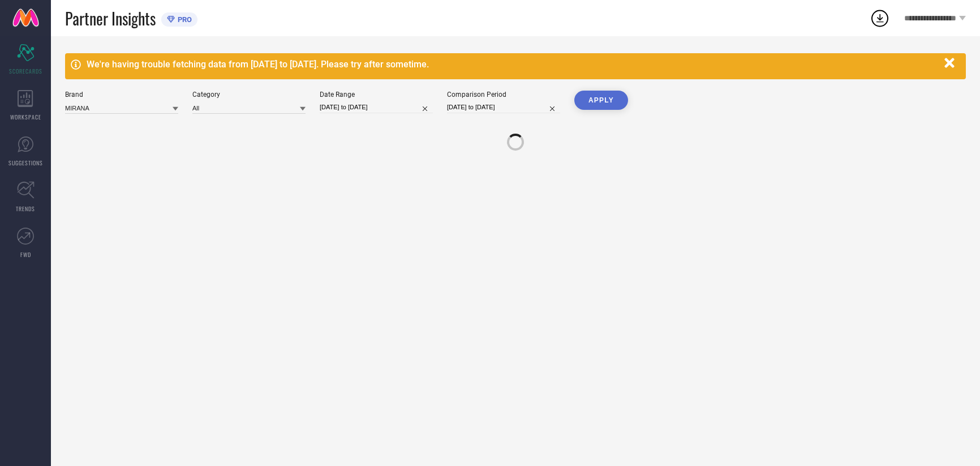 This screenshot has height=466, width=980. I want to click on span: WORKSPACE, so click(25, 116).